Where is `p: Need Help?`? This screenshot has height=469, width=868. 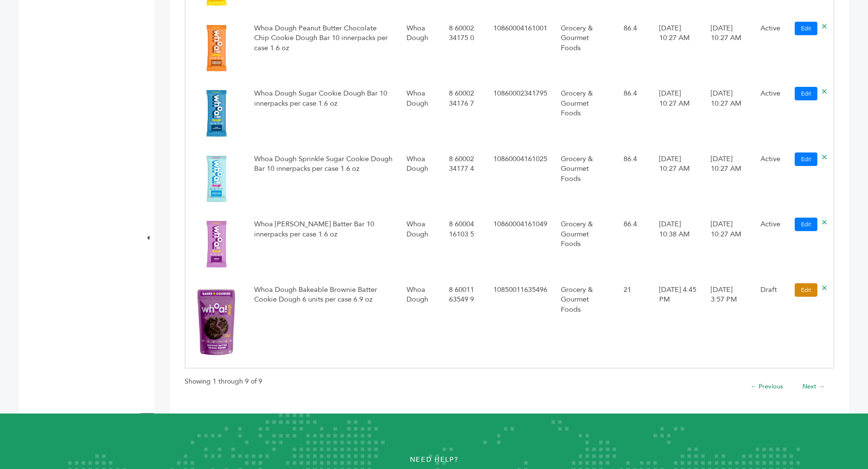
p: Need Help? is located at coordinates (434, 460).